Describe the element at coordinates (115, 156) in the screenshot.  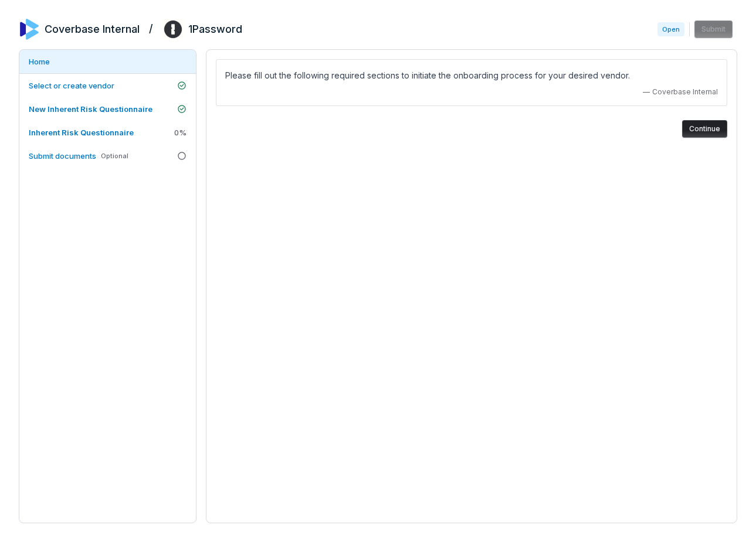
I see `span: Optional` at that location.